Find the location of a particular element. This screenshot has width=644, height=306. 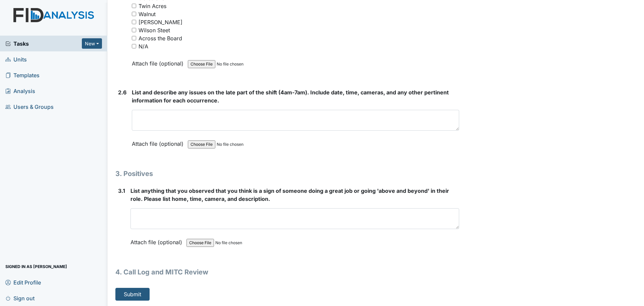

input: Walnut is located at coordinates (134, 14).